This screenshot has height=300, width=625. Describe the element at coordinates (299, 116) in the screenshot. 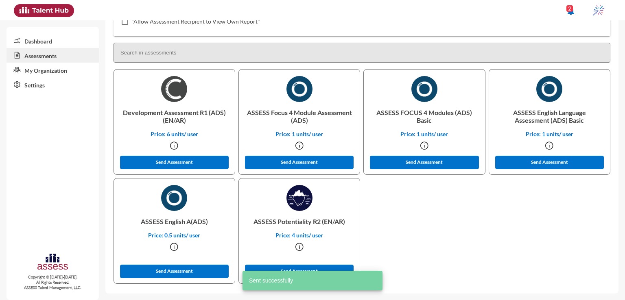

I see `p: ASSESS Focus 4 Module Assessment (ADS)` at that location.